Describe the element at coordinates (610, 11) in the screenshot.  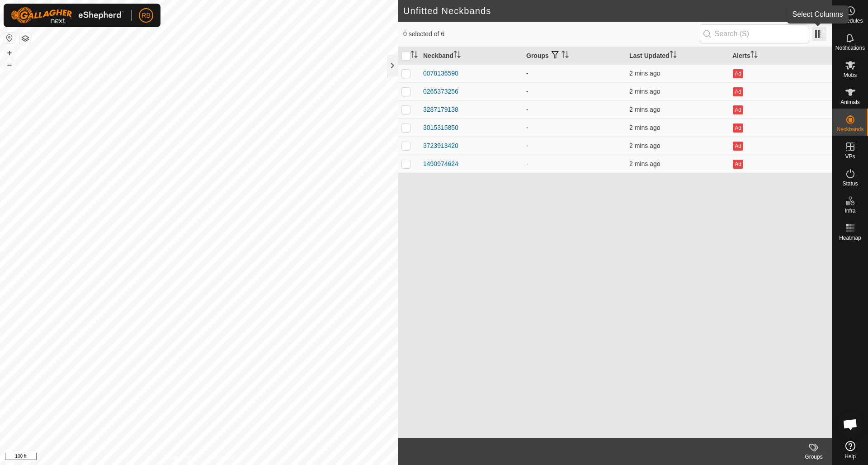
I see `h2: Unfitted Neckbands` at that location.